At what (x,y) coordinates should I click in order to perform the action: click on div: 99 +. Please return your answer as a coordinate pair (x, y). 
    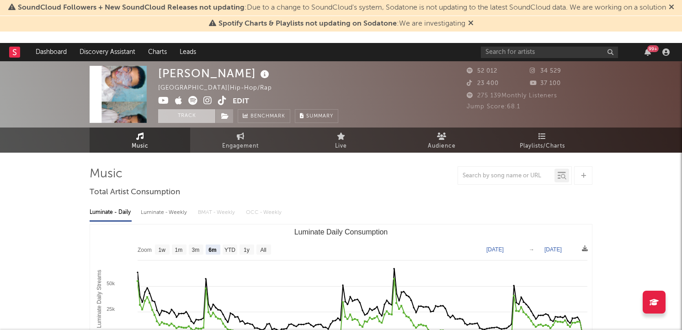
    Looking at the image, I should click on (653, 48).